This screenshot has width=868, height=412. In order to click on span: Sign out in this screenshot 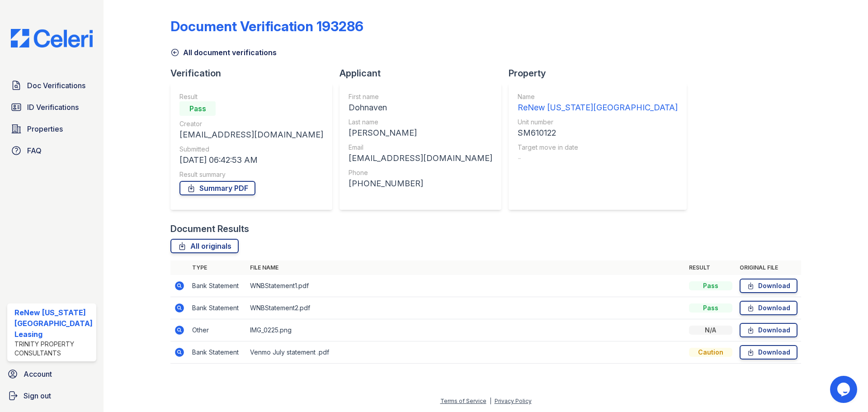, I will do `click(37, 396)`.